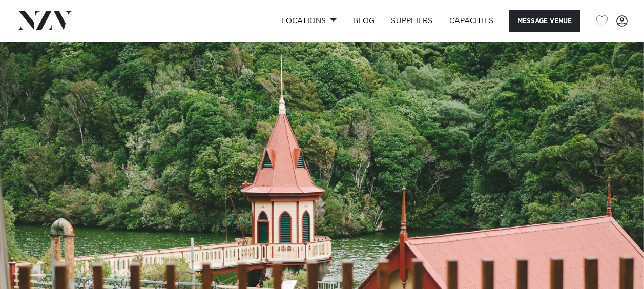 This screenshot has height=289, width=644. What do you see at coordinates (44, 21) in the screenshot?
I see `img: nzv-logo.png` at bounding box center [44, 21].